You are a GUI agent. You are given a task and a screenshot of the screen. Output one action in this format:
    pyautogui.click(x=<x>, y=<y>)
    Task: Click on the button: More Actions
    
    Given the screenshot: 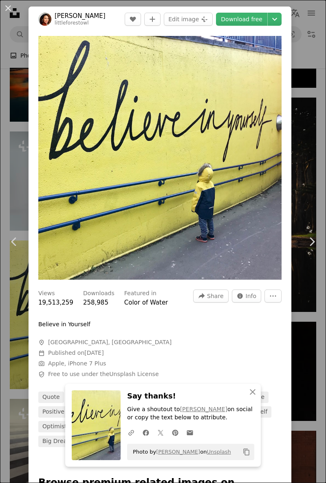 What is the action you would take?
    pyautogui.click(x=273, y=296)
    